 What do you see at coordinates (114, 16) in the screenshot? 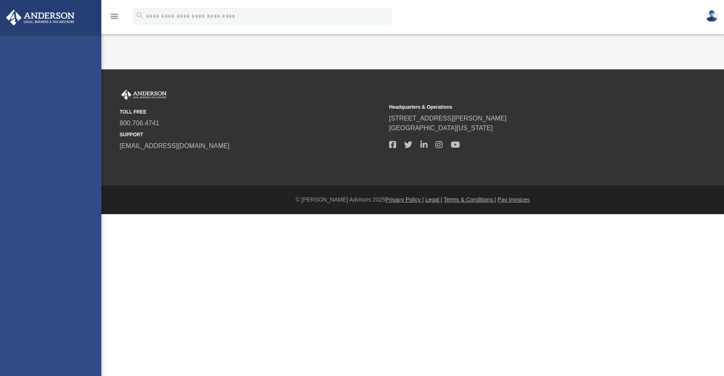
I see `i: menu` at bounding box center [114, 16].